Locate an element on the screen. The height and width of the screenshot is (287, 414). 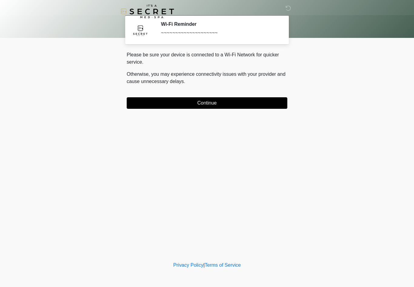
p: Otherwise, you may experience connectivity issues with your provider and cause unnecessary delays is located at coordinates (207, 78).